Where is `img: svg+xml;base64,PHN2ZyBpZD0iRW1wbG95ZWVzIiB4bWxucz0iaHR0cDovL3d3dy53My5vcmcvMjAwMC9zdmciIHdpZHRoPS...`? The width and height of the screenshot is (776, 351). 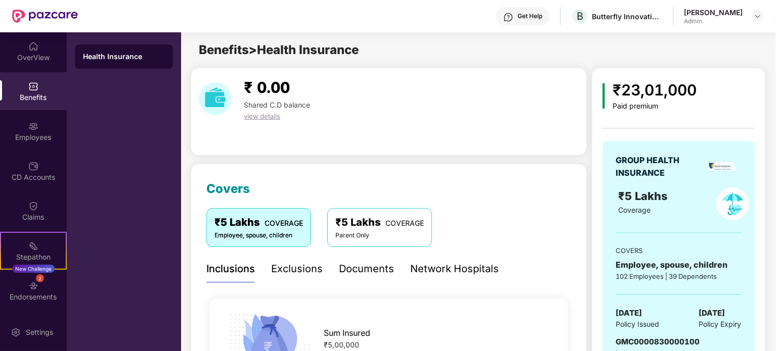 img: svg+xml;base64,PHN2ZyBpZD0iRW1wbG95ZWVzIiB4bWxucz0iaHR0cDovL3d3dy53My5vcmcvMjAwMC9zdmciIHdpZHRoPS... is located at coordinates (33, 126).